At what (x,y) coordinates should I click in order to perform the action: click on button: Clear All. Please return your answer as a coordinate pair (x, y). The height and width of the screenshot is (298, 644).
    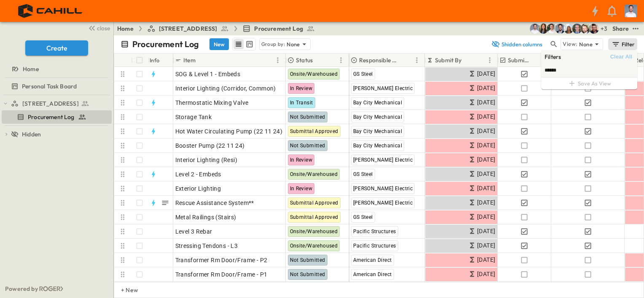
    Looking at the image, I should click on (621, 57).